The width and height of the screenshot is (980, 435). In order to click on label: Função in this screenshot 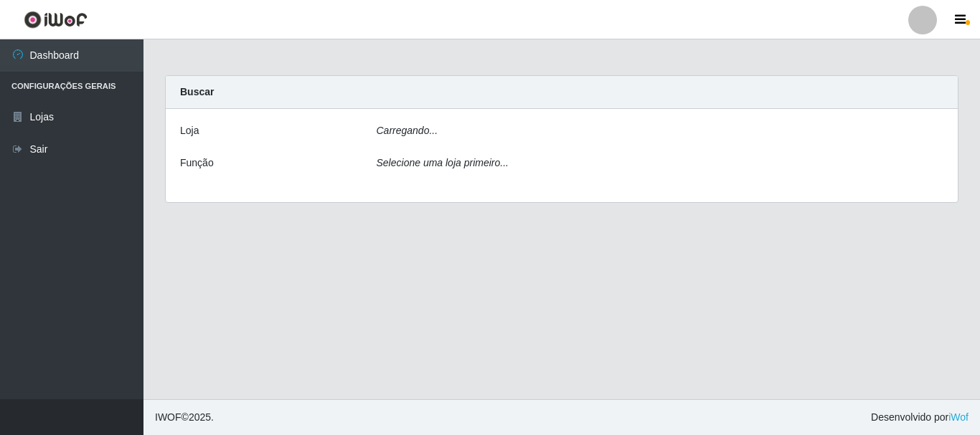, I will do `click(196, 163)`.